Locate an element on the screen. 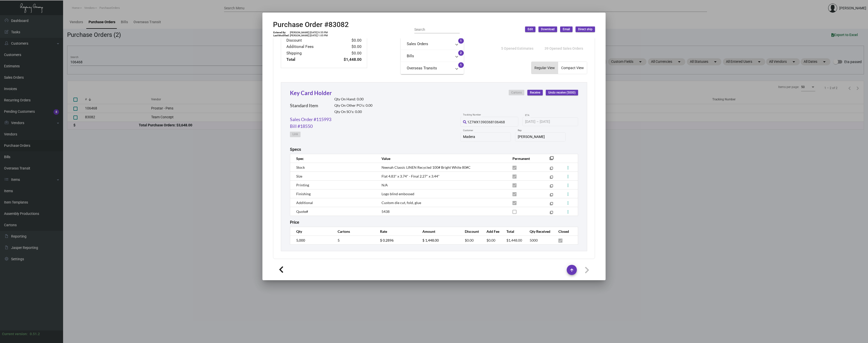 Image resolution: width=868 pixels, height=343 pixels. a: Sales Order #115993 is located at coordinates (311, 120).